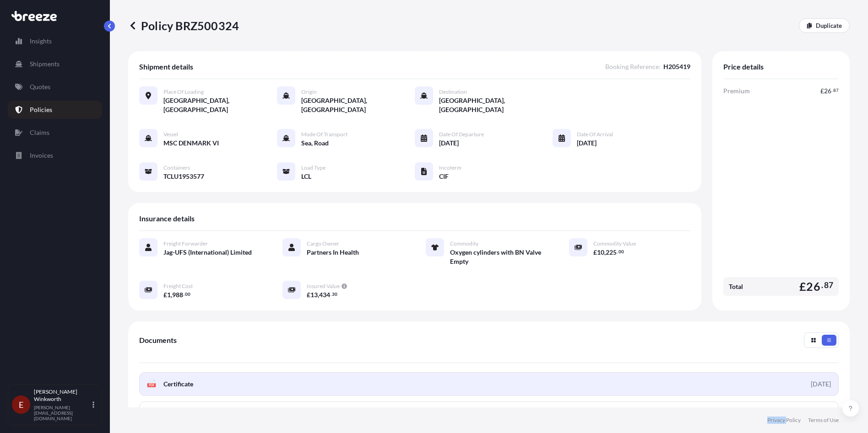 Image resolution: width=868 pixels, height=433 pixels. Describe the element at coordinates (499, 257) in the screenshot. I see `span: Oxygen cylinders with BN Valve Empty` at that location.